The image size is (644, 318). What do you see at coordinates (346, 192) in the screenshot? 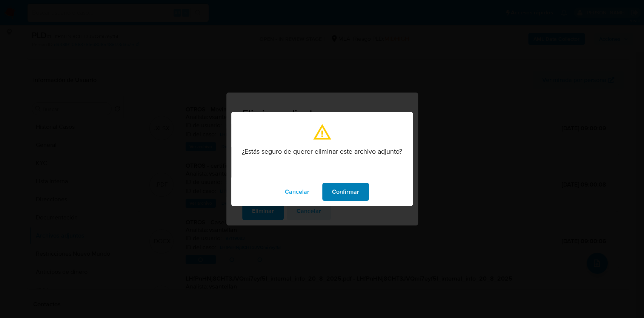
I see `span: Confirmar` at bounding box center [346, 192].